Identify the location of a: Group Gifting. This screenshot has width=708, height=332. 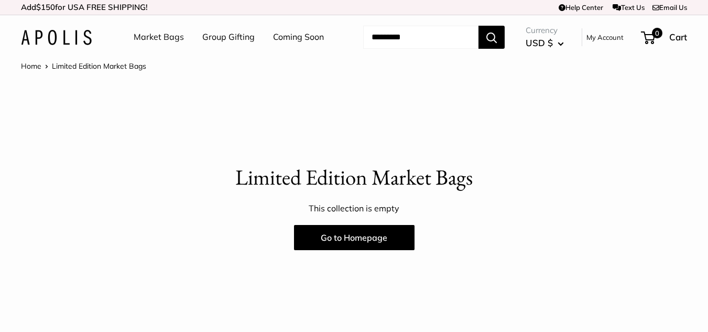
(229, 37).